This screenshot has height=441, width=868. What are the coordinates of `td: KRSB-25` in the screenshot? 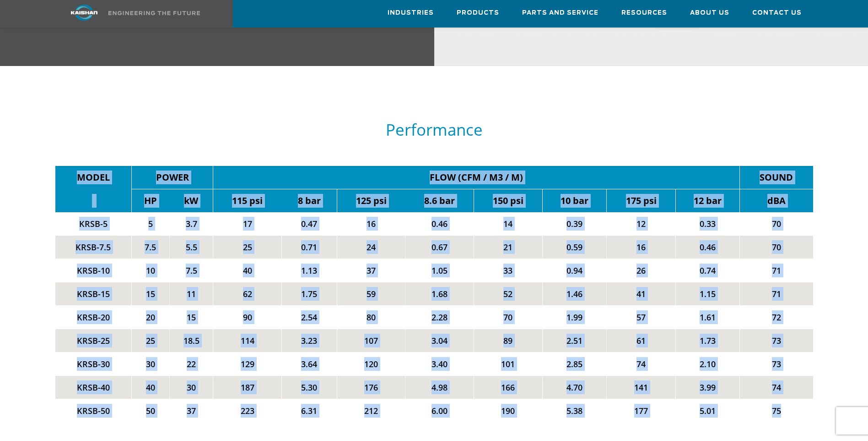 It's located at (93, 340).